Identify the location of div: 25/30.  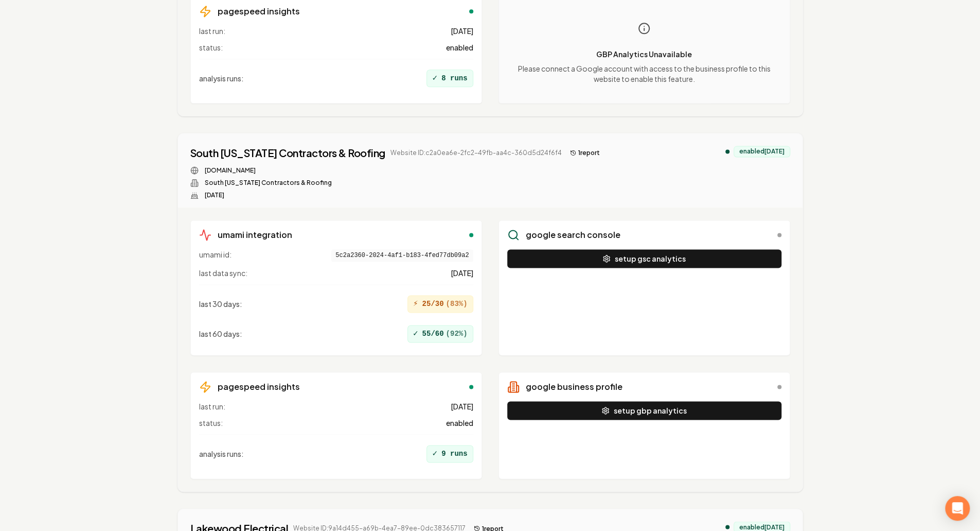
(440, 304).